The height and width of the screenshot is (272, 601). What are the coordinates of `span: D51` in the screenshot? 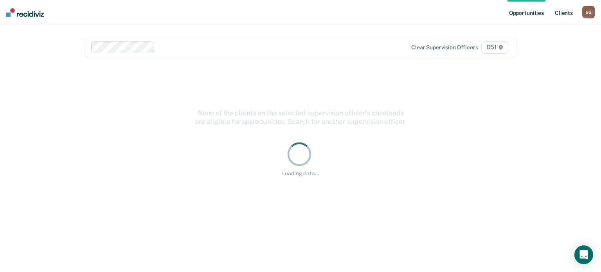 It's located at (494, 47).